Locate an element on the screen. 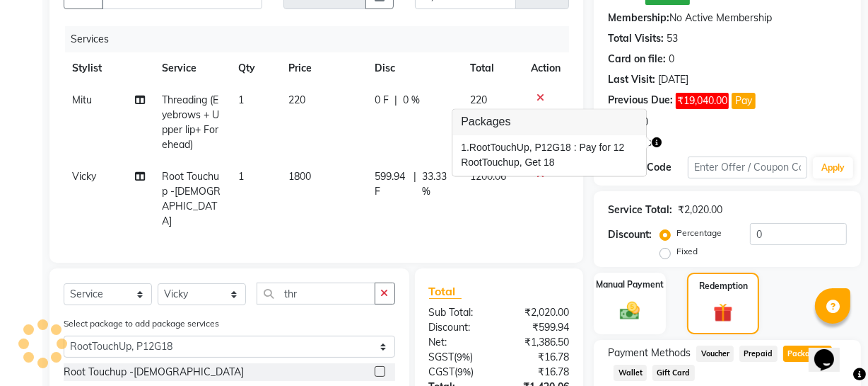  th: Total is located at coordinates (492, 68).